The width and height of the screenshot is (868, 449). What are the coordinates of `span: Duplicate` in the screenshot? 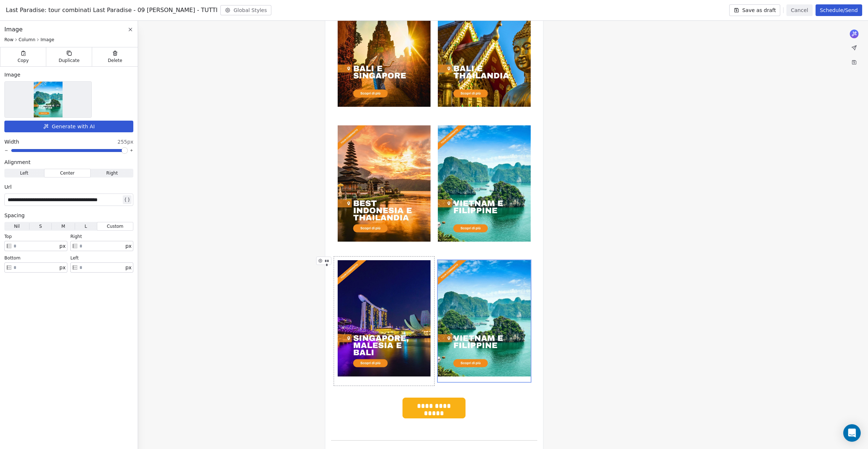 It's located at (69, 61).